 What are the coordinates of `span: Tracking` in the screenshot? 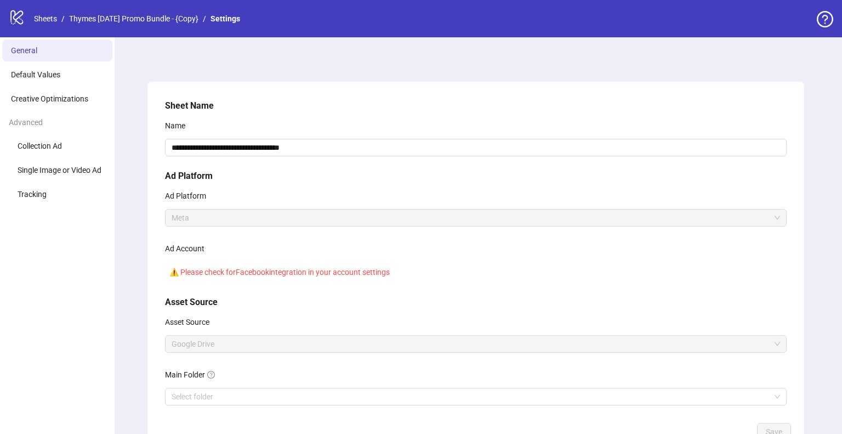 It's located at (32, 194).